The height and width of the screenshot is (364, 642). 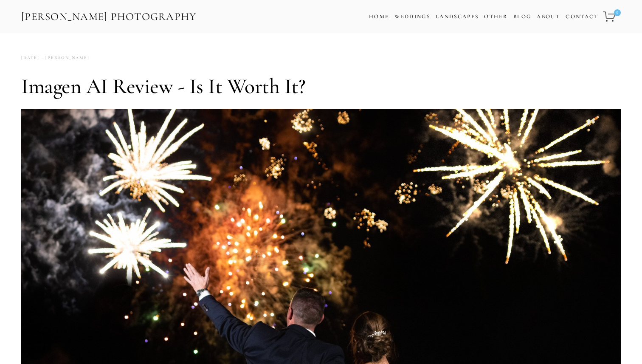 What do you see at coordinates (497, 17) in the screenshot?
I see `a: Other` at bounding box center [497, 17].